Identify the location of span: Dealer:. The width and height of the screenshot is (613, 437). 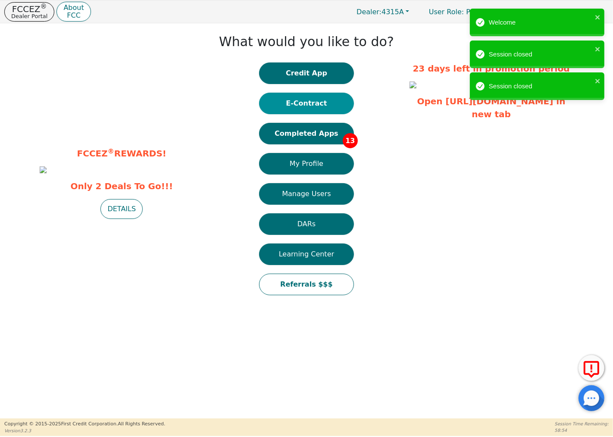
(369, 12).